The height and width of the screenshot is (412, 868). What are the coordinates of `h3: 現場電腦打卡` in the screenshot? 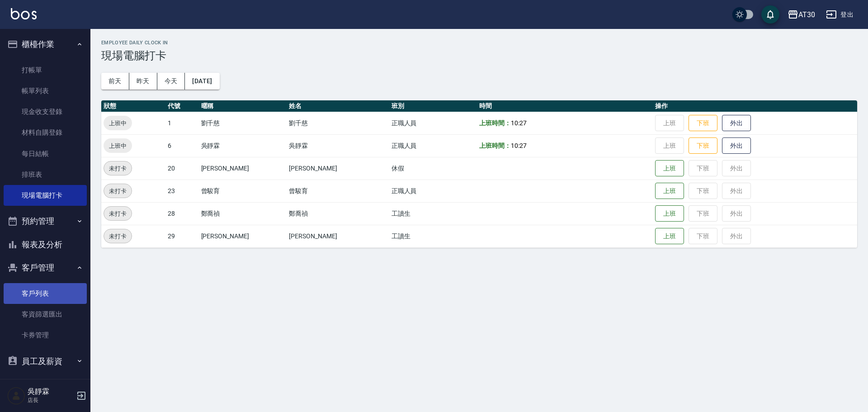 It's located at (480, 55).